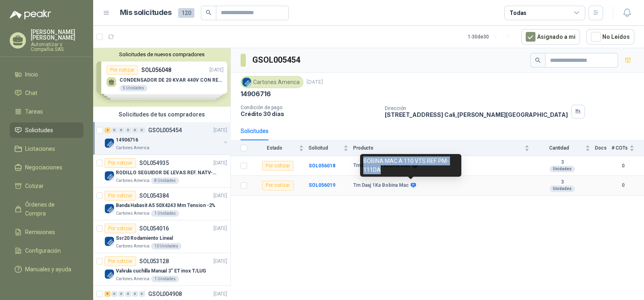 The image size is (644, 300). What do you see at coordinates (165, 294) in the screenshot?
I see `p: GSOL004908` at bounding box center [165, 294].